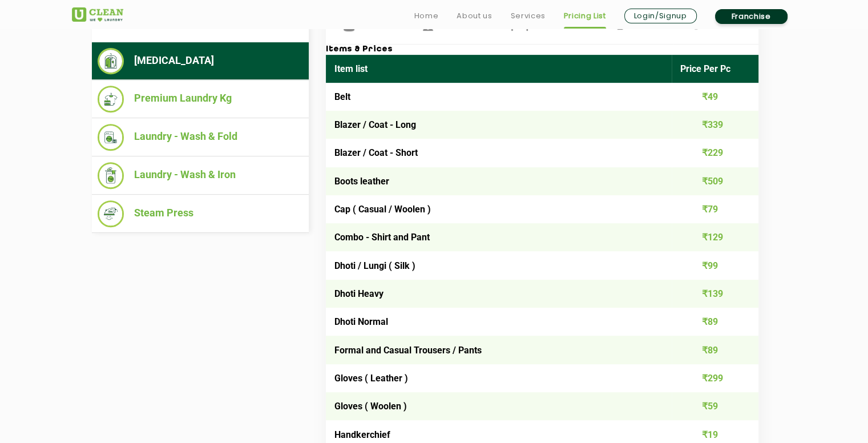  Describe the element at coordinates (715, 152) in the screenshot. I see `td: ₹229` at that location.